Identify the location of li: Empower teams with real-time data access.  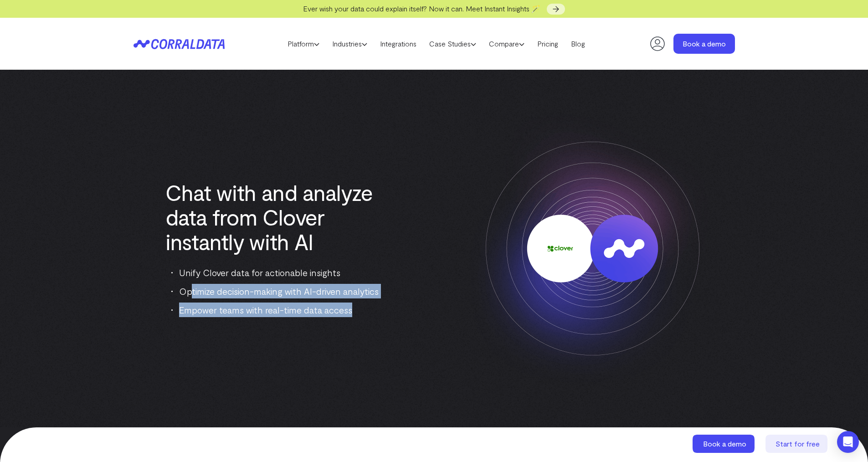
(279, 309).